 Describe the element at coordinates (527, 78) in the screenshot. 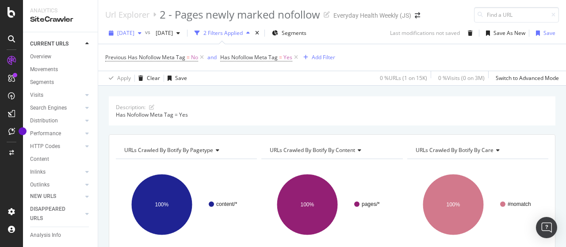

I see `div: Switch to Advanced Mode` at that location.